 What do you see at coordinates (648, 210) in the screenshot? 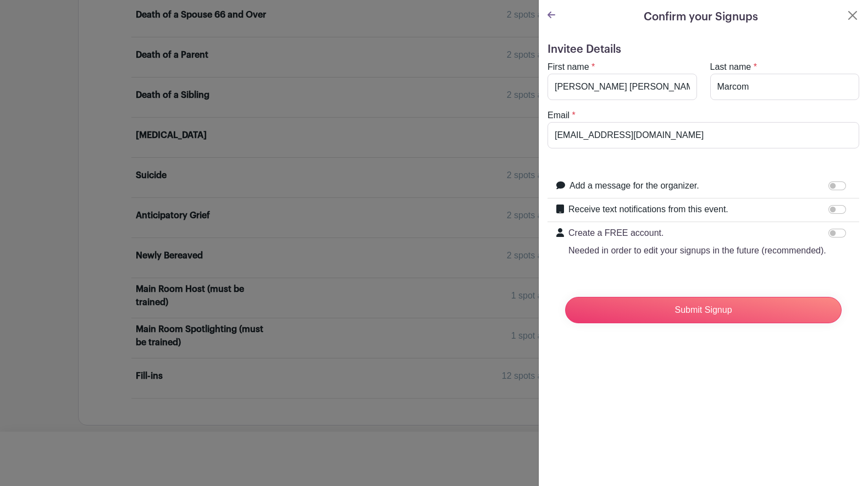
I see `label: Receive text notifications from this event.` at bounding box center [648, 210].